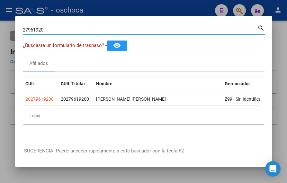  Describe the element at coordinates (65, 45) in the screenshot. I see `span: ¿Buscaste un formulario de traspaso? -` at that location.